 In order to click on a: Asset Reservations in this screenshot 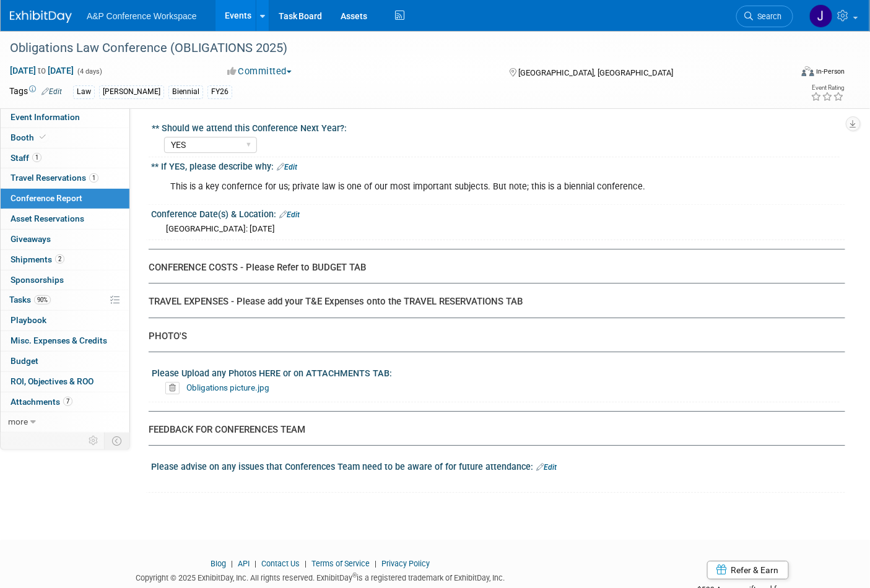, I will do `click(65, 219)`.